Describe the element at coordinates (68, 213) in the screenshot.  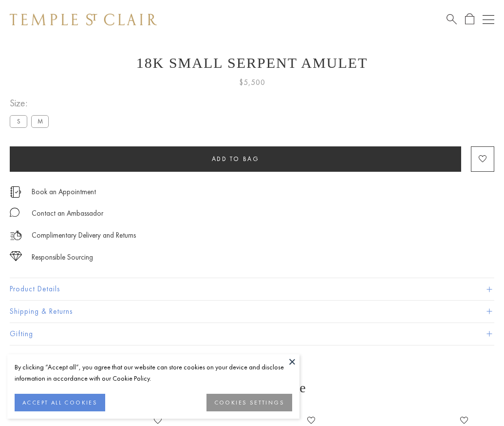
I see `div: Contact an Ambassador` at that location.